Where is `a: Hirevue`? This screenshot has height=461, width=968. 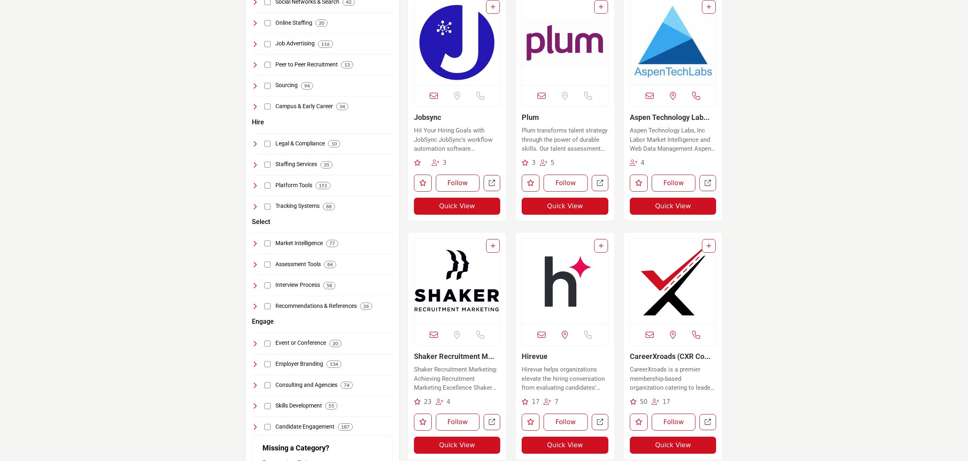 a: Hirevue is located at coordinates (535, 356).